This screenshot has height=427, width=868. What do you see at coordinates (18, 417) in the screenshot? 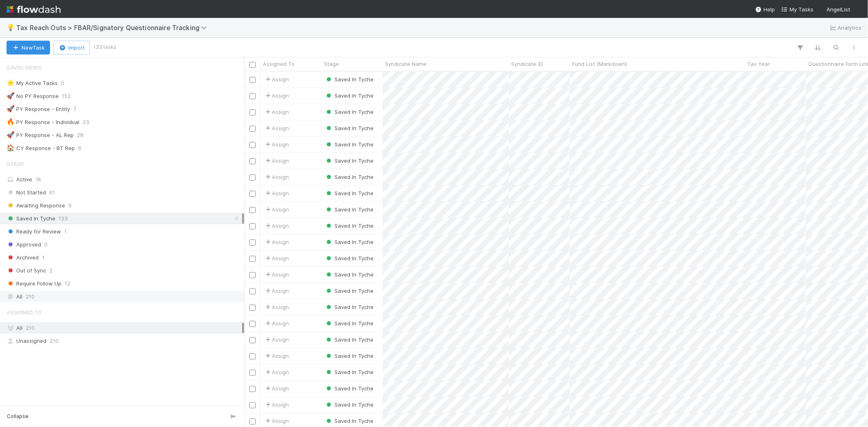
I see `span: Collapse` at bounding box center [18, 417].